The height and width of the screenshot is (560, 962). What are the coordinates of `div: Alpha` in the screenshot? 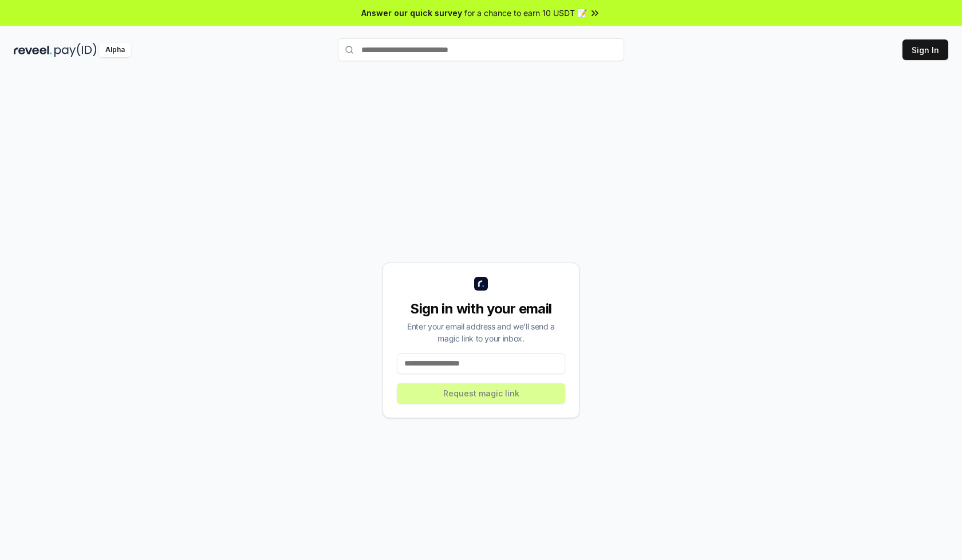 It's located at (115, 50).